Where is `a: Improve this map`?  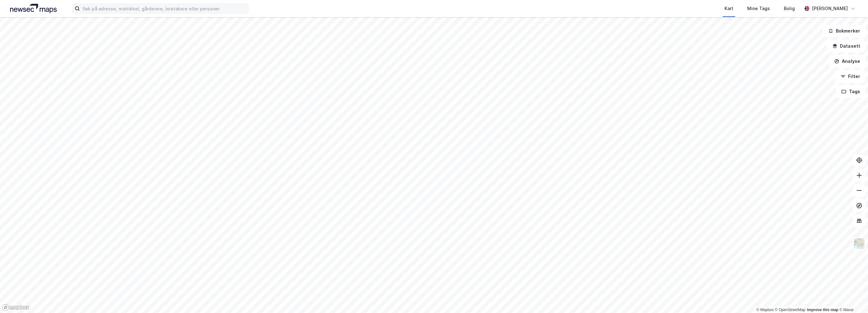
a: Improve this map is located at coordinates (823, 310).